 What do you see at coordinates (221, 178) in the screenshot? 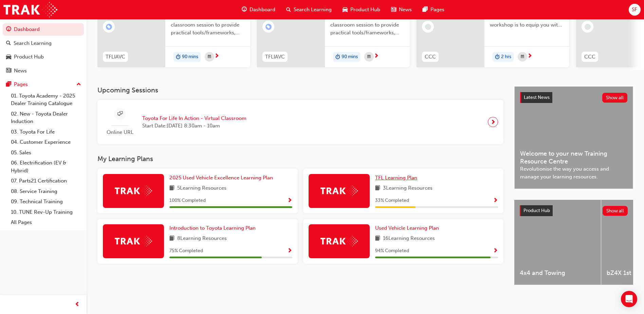
I see `span: 2025 Used Vehicle Excellence Learning Plan` at bounding box center [221, 178].